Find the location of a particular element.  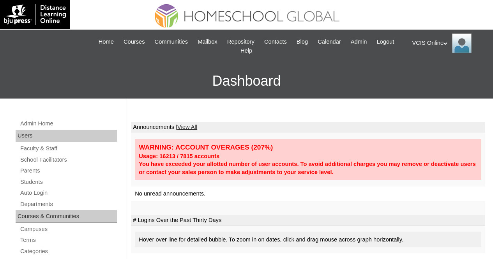

span: Courses is located at coordinates (134, 42).